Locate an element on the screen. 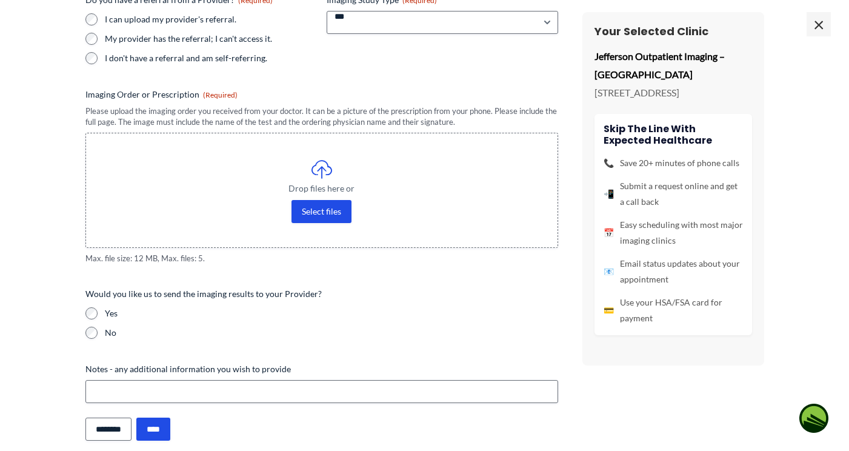 The width and height of the screenshot is (849, 451). label: I can upload my provider's referral. is located at coordinates (211, 19).